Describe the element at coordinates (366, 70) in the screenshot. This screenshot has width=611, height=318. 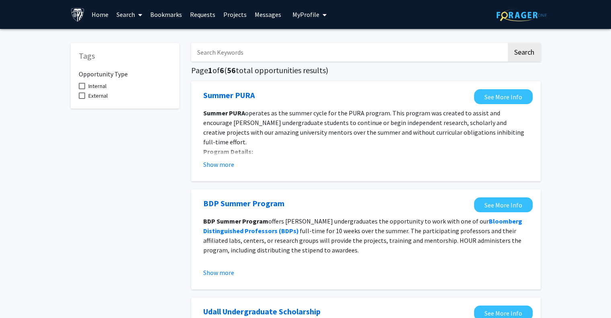
I see `h5: Page of ( total opportunities results)` at that location.